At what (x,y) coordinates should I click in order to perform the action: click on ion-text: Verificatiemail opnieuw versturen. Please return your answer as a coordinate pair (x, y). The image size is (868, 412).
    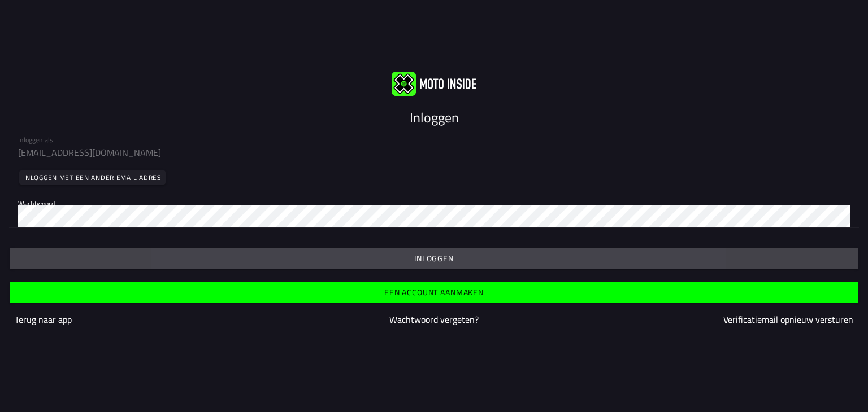
    Looking at the image, I should click on (788, 319).